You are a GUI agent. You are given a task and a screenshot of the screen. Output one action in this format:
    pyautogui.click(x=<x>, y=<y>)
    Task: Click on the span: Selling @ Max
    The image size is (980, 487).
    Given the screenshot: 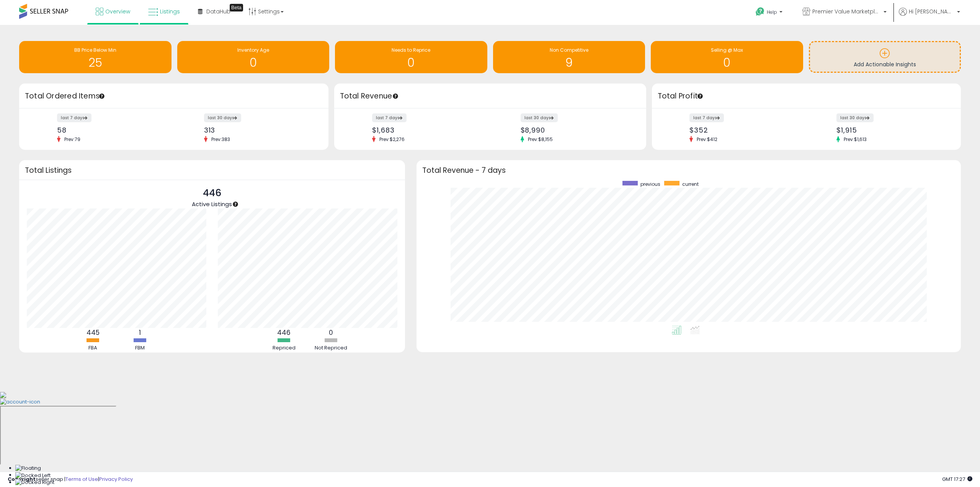 What is the action you would take?
    pyautogui.click(x=726, y=49)
    